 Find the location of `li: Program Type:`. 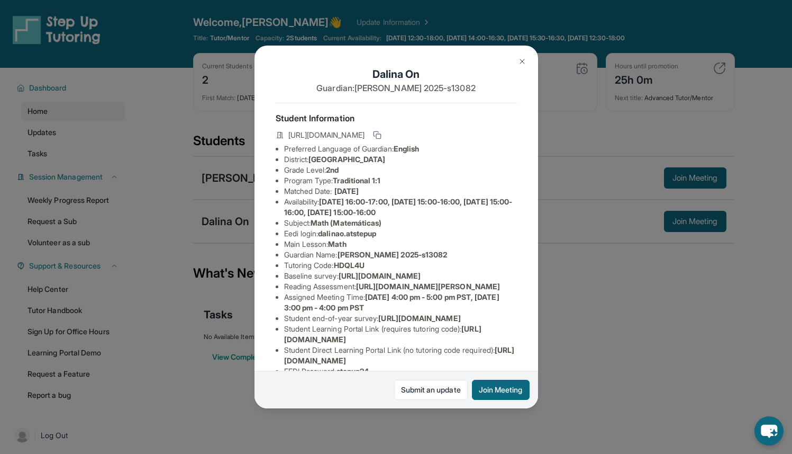

li: Program Type: is located at coordinates (401, 180).